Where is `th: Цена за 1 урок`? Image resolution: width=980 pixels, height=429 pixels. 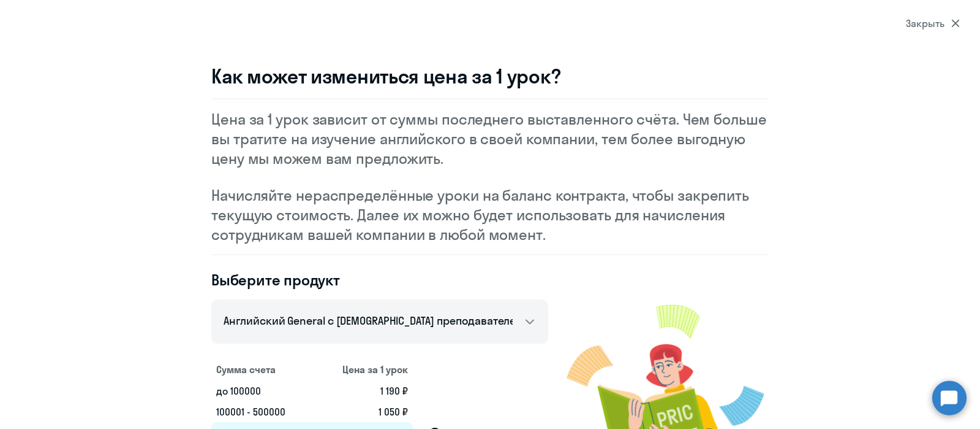 th: Цена за 1 урок is located at coordinates (367, 369).